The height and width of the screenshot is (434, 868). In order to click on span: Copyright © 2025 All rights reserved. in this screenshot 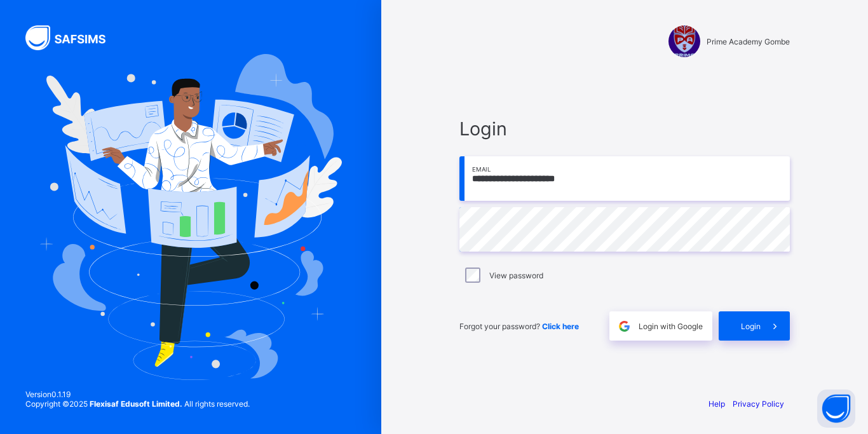, I will do `click(137, 403)`.